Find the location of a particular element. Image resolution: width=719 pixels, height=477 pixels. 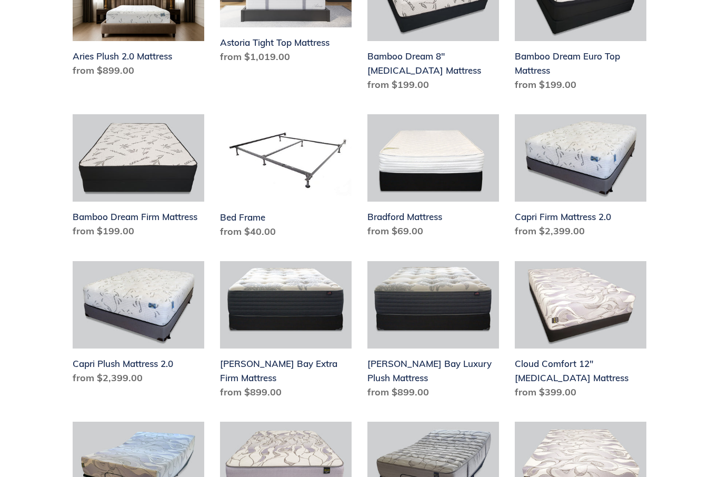

a: Chadwick Bay Extra Firm Mattress is located at coordinates (286, 332).